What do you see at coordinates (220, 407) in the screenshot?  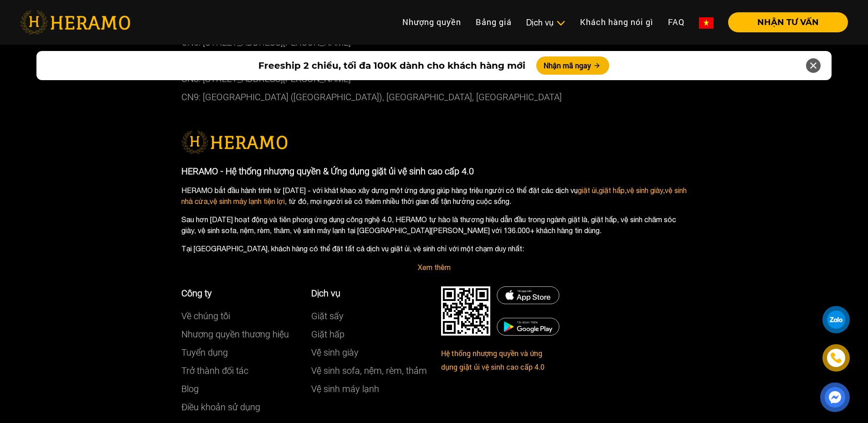 I see `a: Điều khoản sử dụng` at bounding box center [220, 407].